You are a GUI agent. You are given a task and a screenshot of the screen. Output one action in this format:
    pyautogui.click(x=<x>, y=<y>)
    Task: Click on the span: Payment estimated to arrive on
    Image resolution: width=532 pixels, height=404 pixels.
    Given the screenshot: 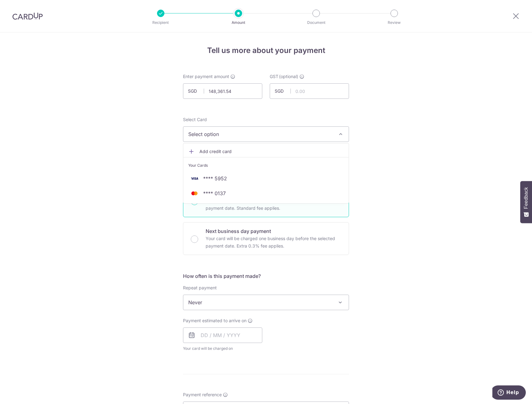 What is the action you would take?
    pyautogui.click(x=214, y=321)
    